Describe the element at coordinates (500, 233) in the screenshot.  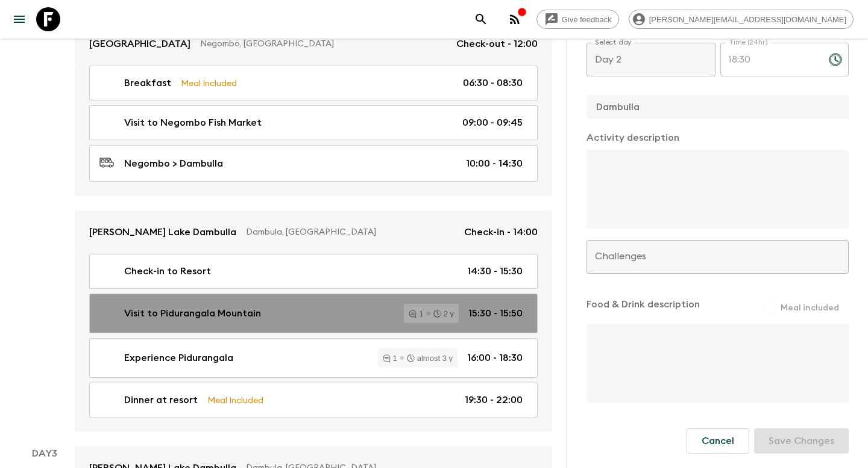
I see `p: Check-in - 14:00` at that location.